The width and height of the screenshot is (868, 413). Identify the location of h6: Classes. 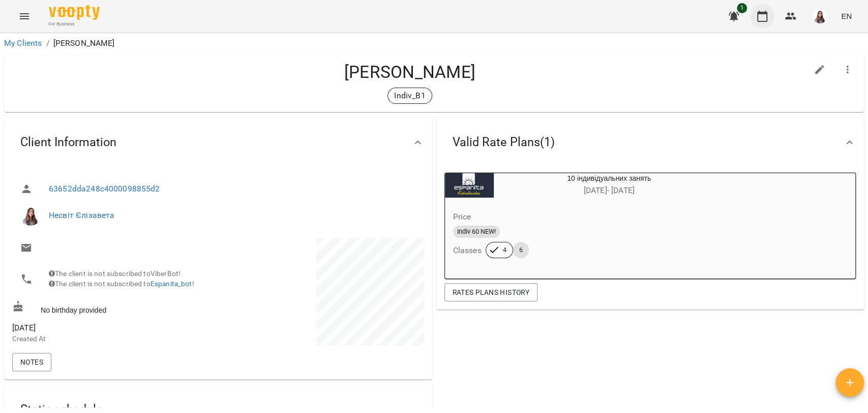
(467, 250).